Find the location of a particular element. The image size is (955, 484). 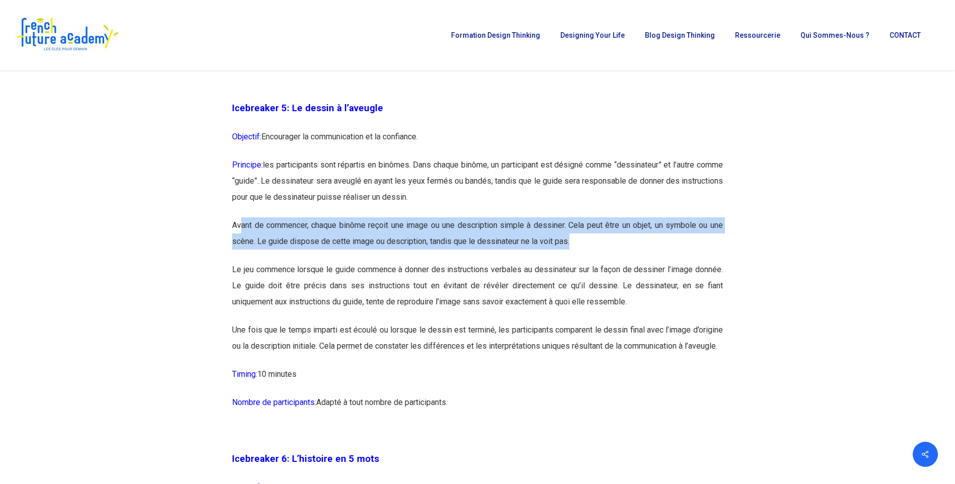

p: Avant de commencer, chaque binôme reçoit une image ou une description simple à dessiner. Cela peu... is located at coordinates (477, 240).